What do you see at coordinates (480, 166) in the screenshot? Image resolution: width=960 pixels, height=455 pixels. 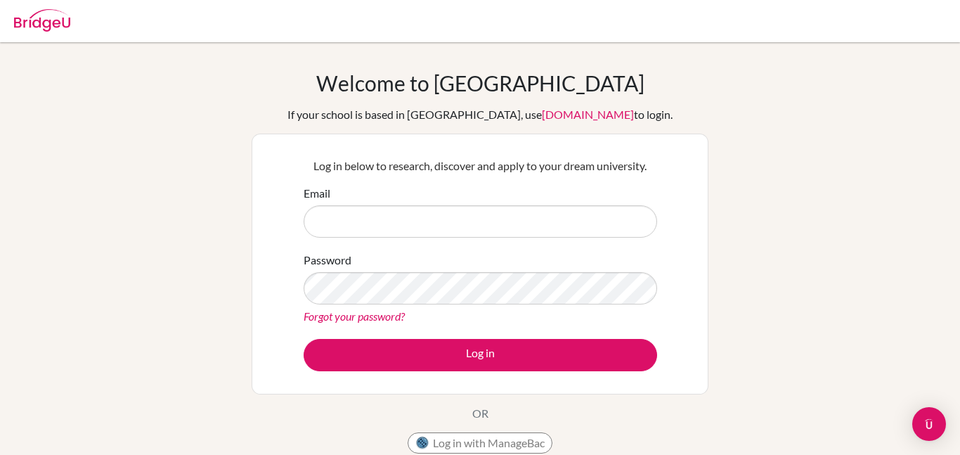 I see `p: Log in below to research, discover and apply to your dream university.` at bounding box center [480, 166].